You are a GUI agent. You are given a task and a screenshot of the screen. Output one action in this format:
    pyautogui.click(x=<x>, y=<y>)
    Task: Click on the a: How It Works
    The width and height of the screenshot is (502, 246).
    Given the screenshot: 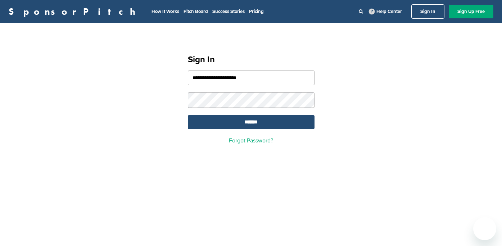 What is the action you would take?
    pyautogui.click(x=165, y=12)
    